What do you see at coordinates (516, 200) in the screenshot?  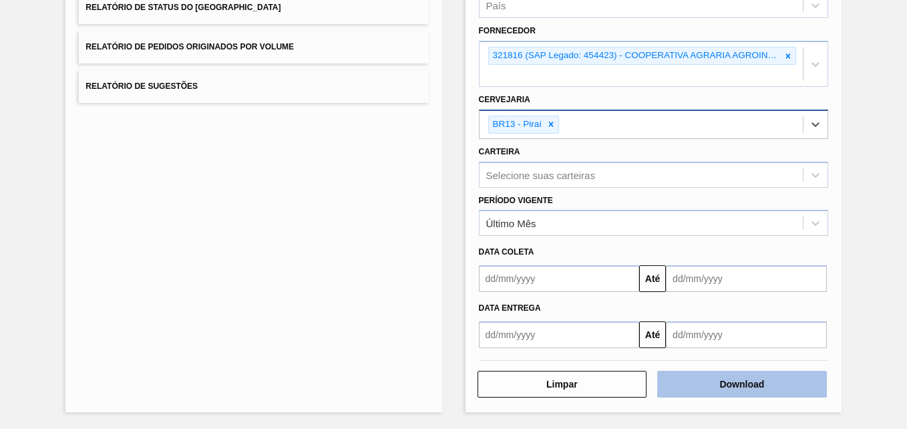 I see `label: Período Vigente` at bounding box center [516, 200].